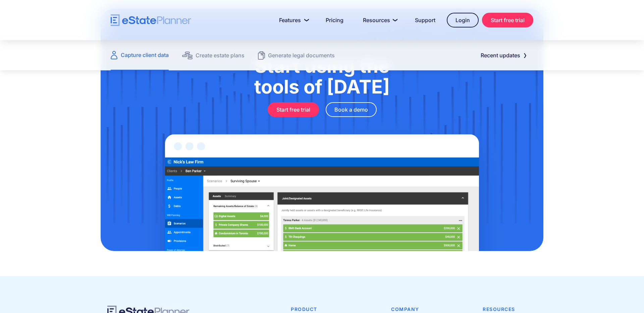  Describe the element at coordinates (351, 110) in the screenshot. I see `a: Book a demo` at that location.